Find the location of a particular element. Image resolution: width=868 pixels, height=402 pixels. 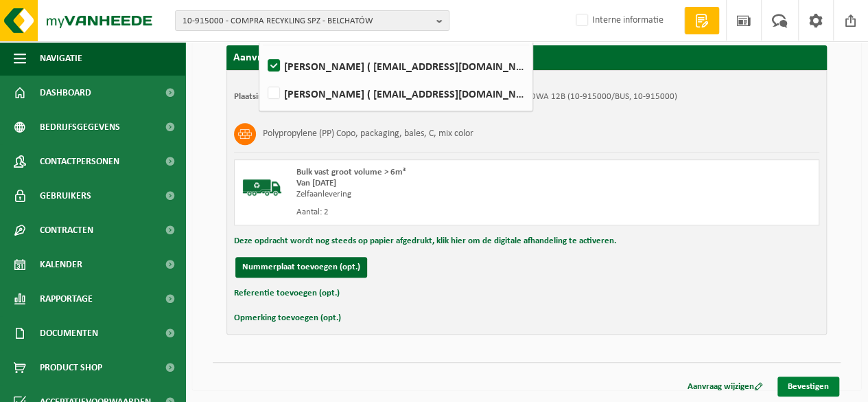

span: Product Shop is located at coordinates (71, 368).